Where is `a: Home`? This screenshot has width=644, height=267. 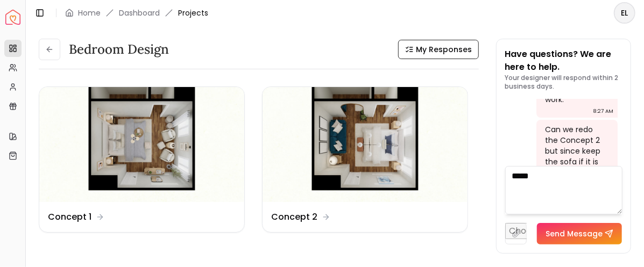 a: Home is located at coordinates (90, 13).